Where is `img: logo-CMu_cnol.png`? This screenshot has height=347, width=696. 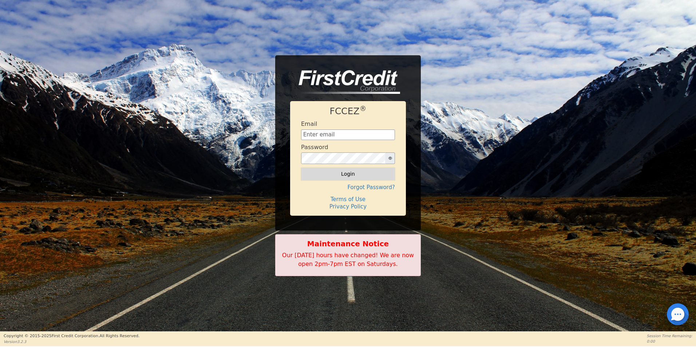
img: logo-CMu_cnol.png is located at coordinates (345, 82).